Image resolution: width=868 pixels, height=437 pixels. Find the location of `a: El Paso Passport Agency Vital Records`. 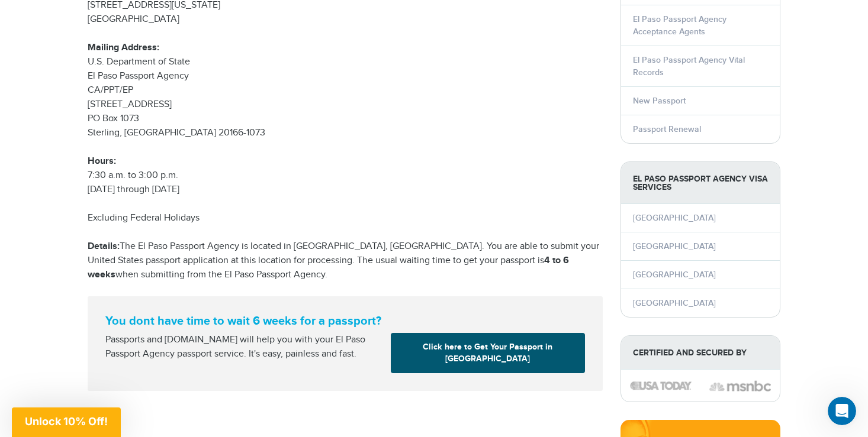

a: El Paso Passport Agency Vital Records is located at coordinates (689, 66).